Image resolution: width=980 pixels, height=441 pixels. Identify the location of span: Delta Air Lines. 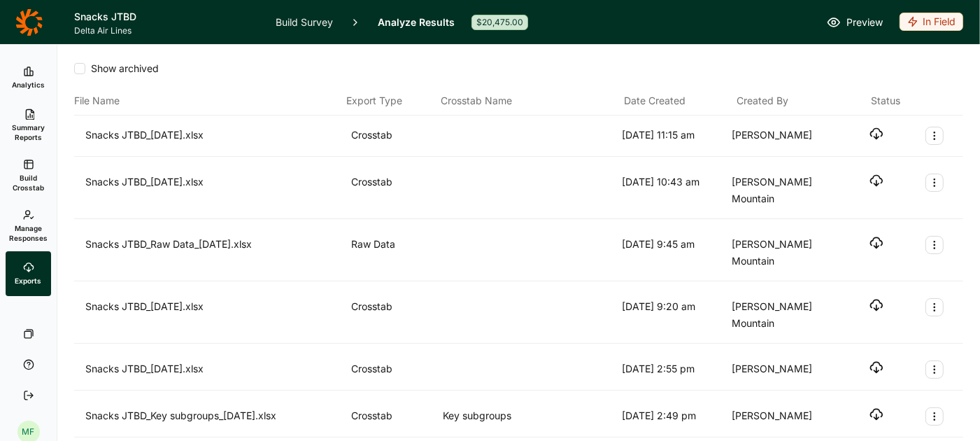
(167, 31).